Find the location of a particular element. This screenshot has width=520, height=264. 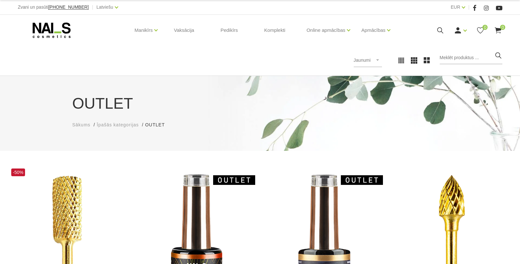

a: Komplekti is located at coordinates (275, 30).